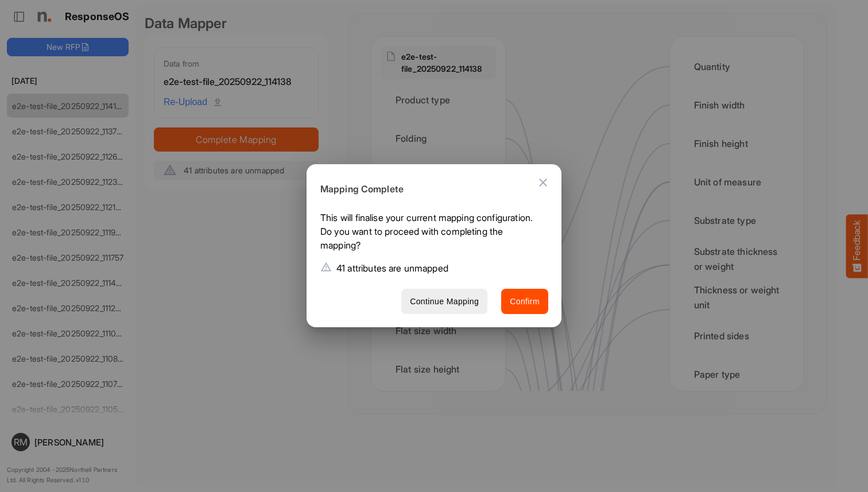  I want to click on p: 41 attributes are unmapped, so click(392, 268).